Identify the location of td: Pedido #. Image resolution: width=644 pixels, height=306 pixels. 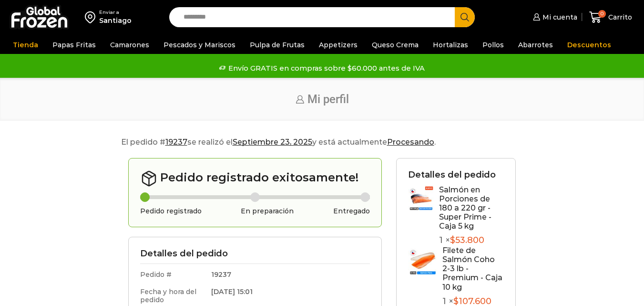
(173, 273).